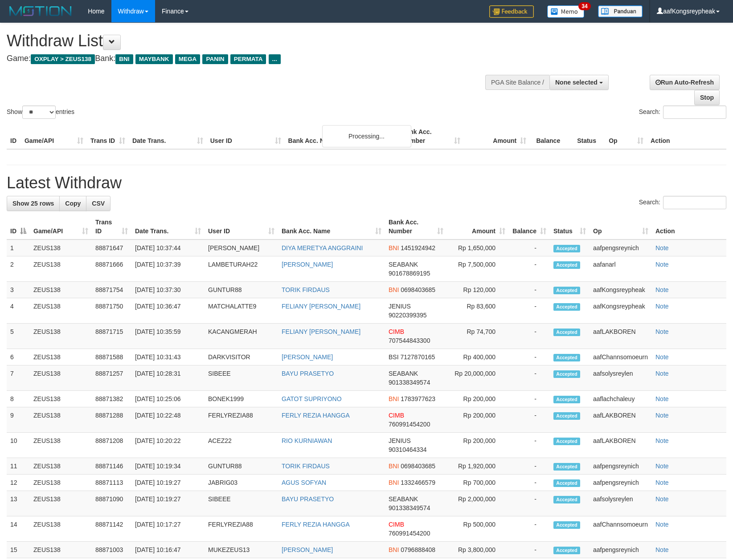 This screenshot has width=733, height=560. I want to click on span: PANIN, so click(214, 59).